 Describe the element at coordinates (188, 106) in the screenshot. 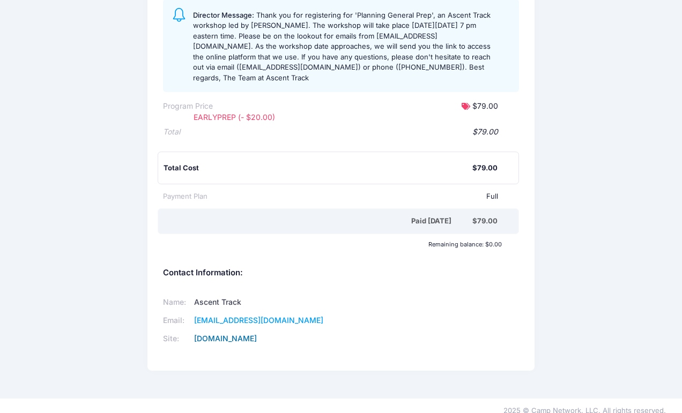

I see `div: Program Price` at that location.